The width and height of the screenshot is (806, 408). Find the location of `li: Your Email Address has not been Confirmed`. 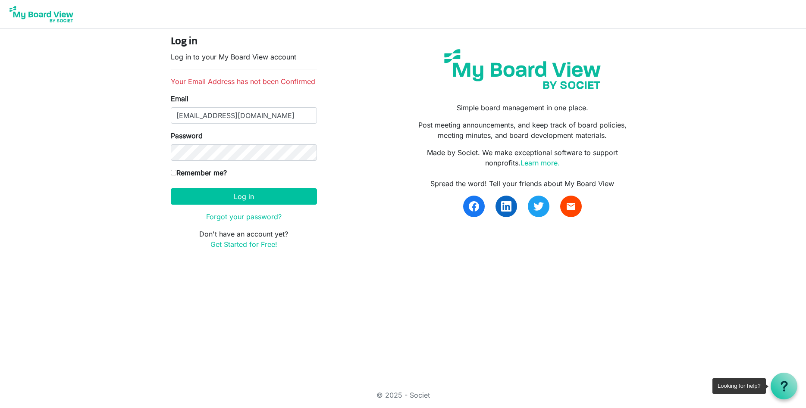

li: Your Email Address has not been Confirmed is located at coordinates (244, 81).